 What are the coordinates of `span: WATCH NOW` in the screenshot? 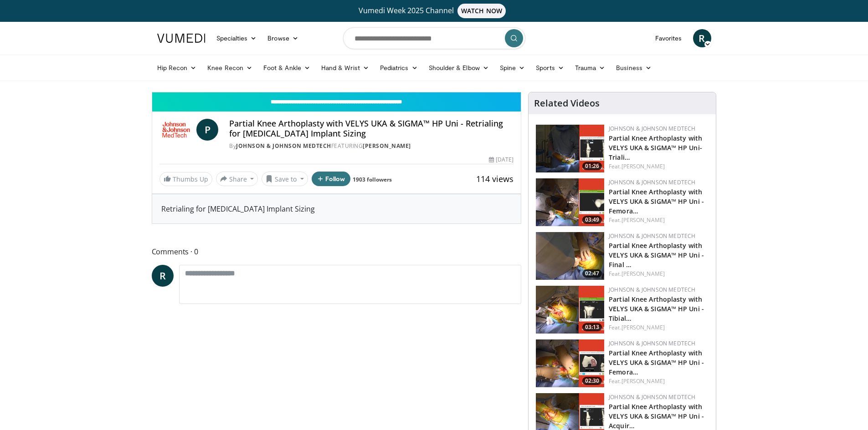 It's located at (481, 11).